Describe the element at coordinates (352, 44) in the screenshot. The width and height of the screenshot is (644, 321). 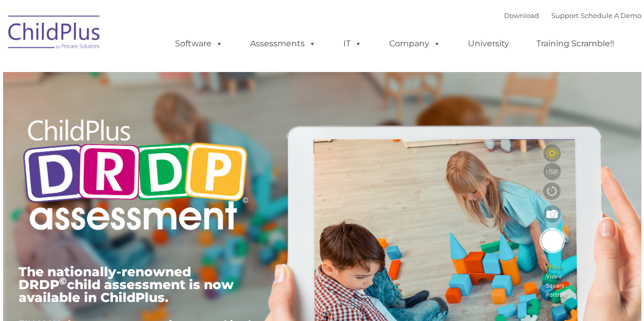
I see `a: IT` at that location.